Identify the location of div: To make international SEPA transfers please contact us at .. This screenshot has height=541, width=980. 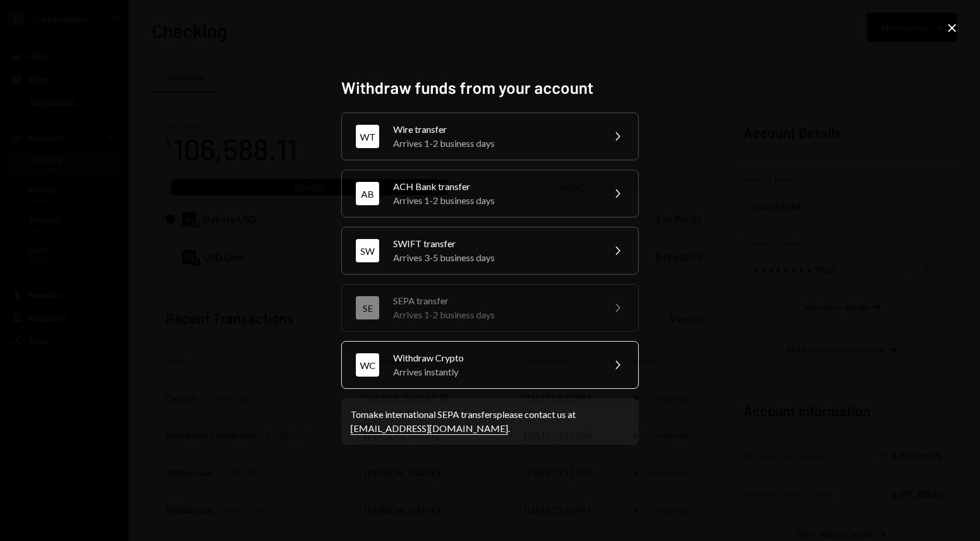
(490, 422).